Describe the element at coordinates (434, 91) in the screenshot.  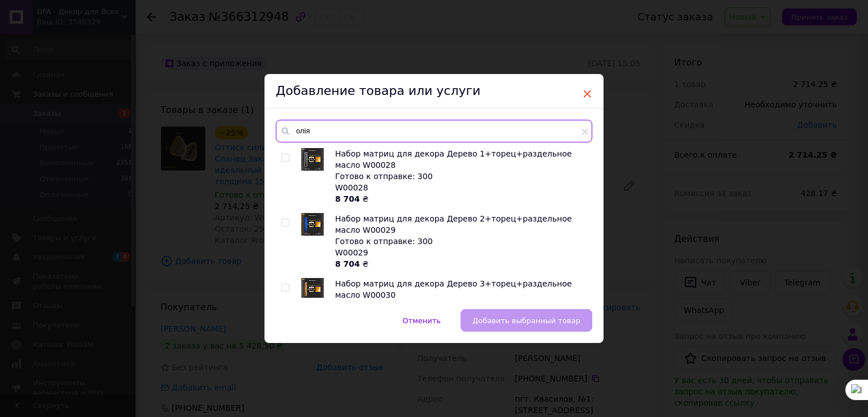
I see `div: Добавление товара или услуги` at that location.